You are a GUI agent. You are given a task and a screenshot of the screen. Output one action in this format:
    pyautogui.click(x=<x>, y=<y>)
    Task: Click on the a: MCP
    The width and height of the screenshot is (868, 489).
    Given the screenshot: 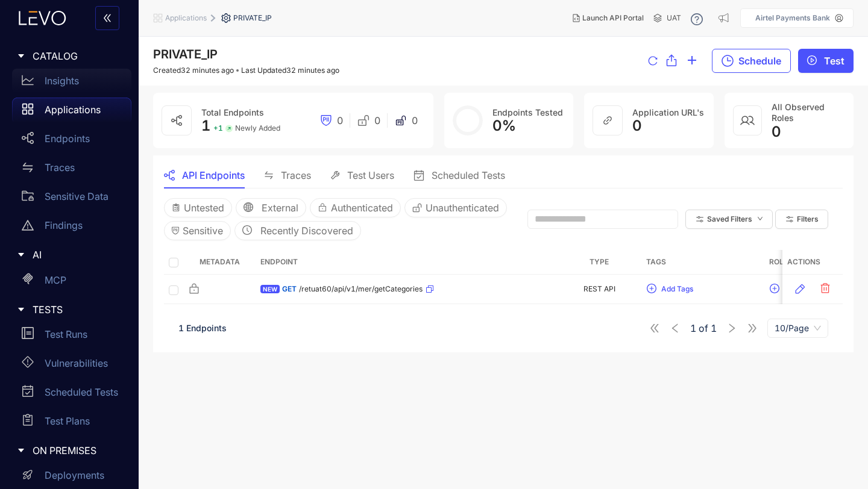 What is the action you would take?
    pyautogui.click(x=72, y=283)
    